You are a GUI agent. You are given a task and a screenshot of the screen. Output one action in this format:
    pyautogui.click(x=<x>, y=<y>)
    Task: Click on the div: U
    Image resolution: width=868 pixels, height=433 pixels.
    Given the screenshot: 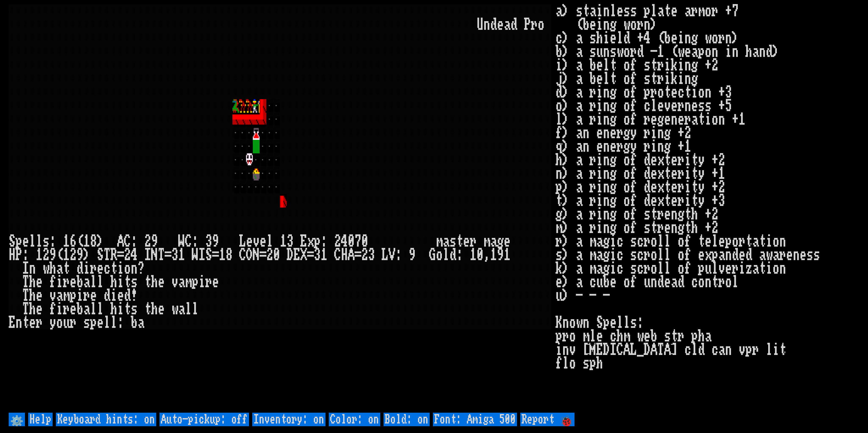 What is the action you would take?
    pyautogui.click(x=480, y=25)
    